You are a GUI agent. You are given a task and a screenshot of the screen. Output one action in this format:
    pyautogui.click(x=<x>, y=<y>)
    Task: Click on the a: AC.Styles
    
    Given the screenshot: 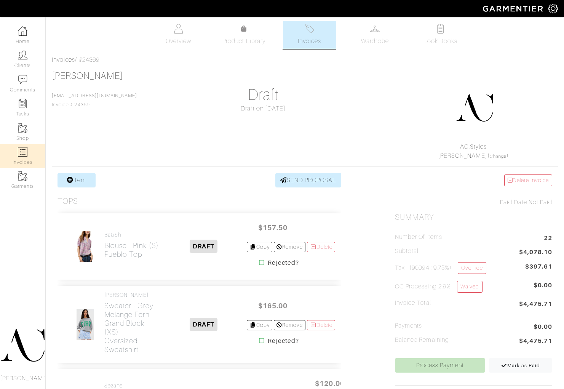 What is the action you would take?
    pyautogui.click(x=474, y=147)
    